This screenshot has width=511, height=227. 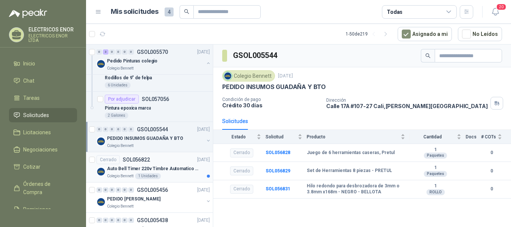 I want to click on p: Dirección, so click(x=407, y=100).